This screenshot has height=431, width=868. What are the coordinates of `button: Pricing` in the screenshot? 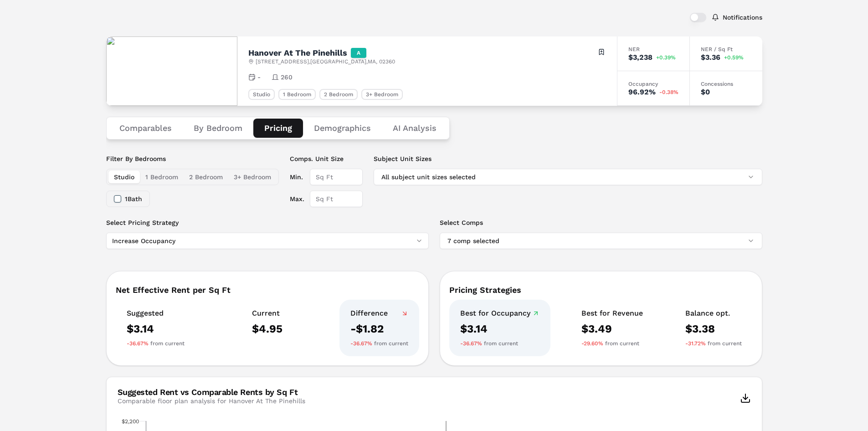 It's located at (278, 128).